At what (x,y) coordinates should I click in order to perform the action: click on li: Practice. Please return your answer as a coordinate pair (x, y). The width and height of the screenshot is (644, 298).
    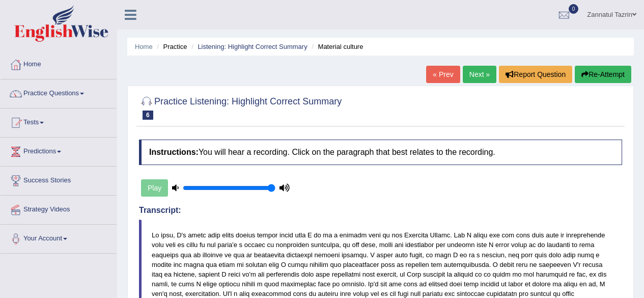
    Looking at the image, I should click on (170, 46).